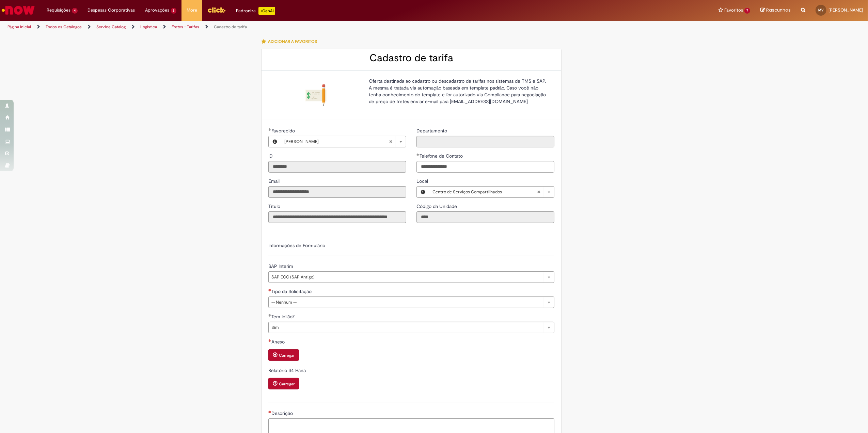 This screenshot has width=868, height=433. Describe the element at coordinates (459, 91) in the screenshot. I see `p: Oferta destinada ao cadastro ou descadastro de tarifas nos sistemas de TMS e SAP. A mesma é trata...` at that location.